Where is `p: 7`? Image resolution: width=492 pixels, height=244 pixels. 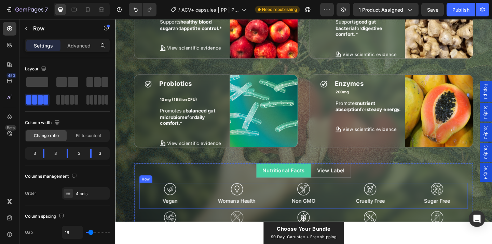 p: 7 is located at coordinates (46, 10).